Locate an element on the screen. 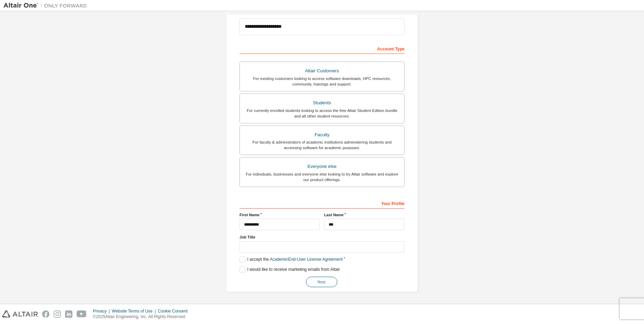  div: Privacy is located at coordinates (102, 311).